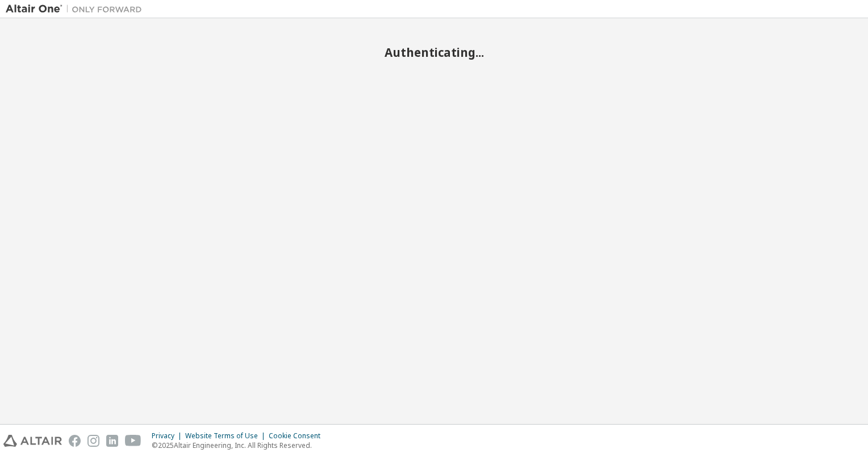  Describe the element at coordinates (77, 9) in the screenshot. I see `img: Altair One` at that location.